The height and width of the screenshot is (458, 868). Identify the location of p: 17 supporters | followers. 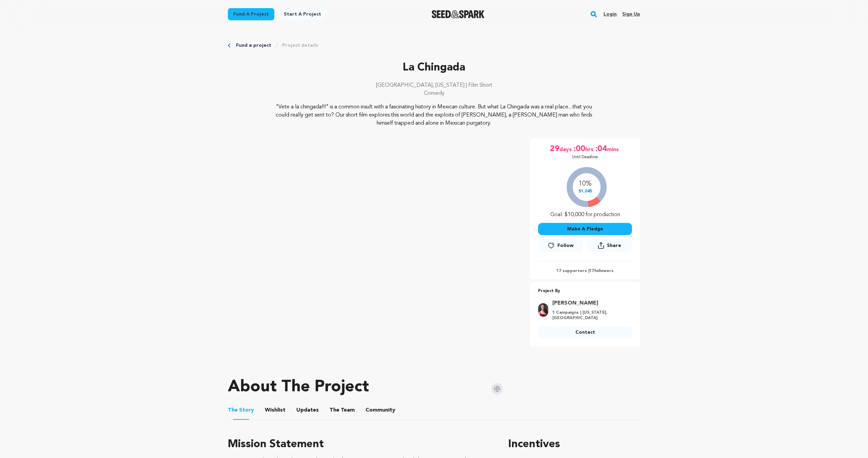
(585, 271).